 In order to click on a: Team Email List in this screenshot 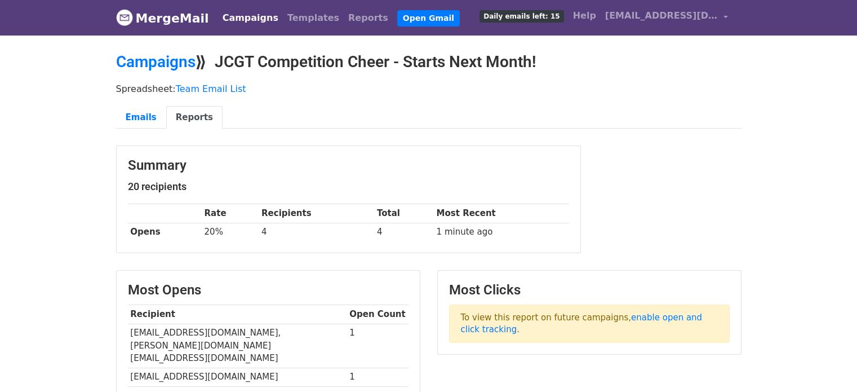, I will do `click(211, 88)`.